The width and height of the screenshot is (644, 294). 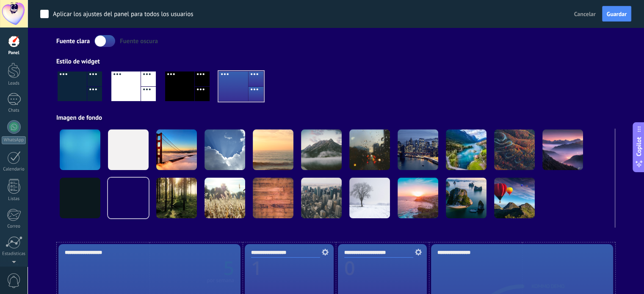 What do you see at coordinates (123, 14) in the screenshot?
I see `div: Aplicar los ajustes del panel para todos los usuarios` at bounding box center [123, 14].